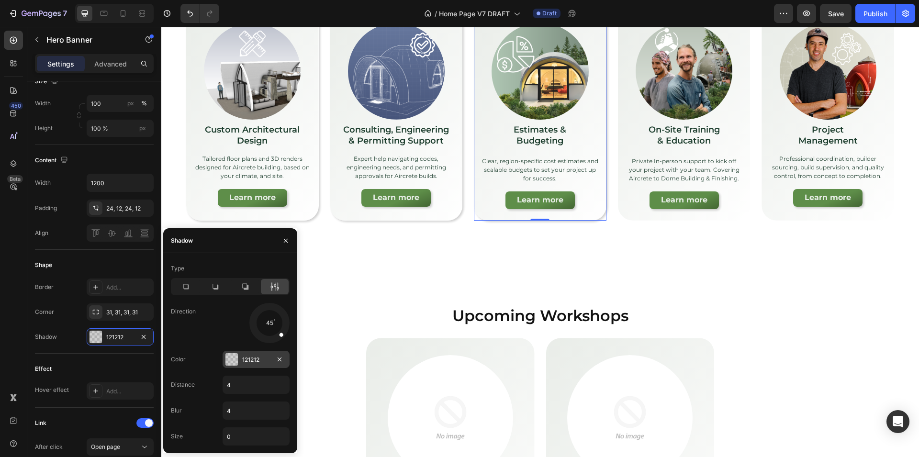 The height and width of the screenshot is (457, 919). I want to click on p: Tailored floor plans and 3D renders designed for Aircrete building, based on your climate, and site., so click(91, 141).